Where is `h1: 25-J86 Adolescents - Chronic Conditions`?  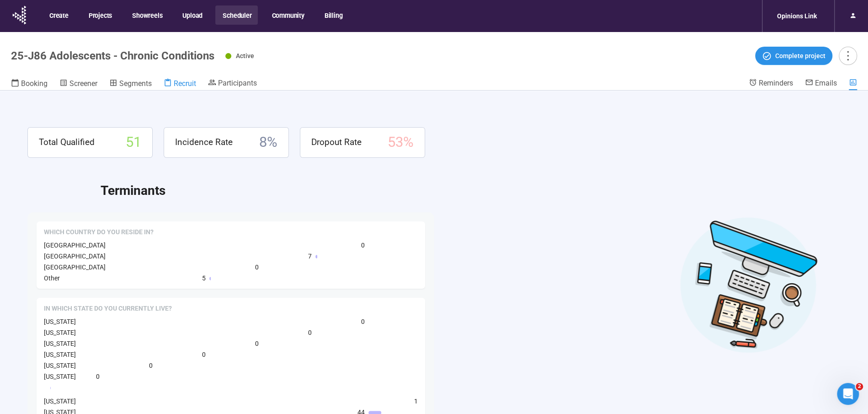
h1: 25-J86 Adolescents - Chronic Conditions is located at coordinates (113, 56).